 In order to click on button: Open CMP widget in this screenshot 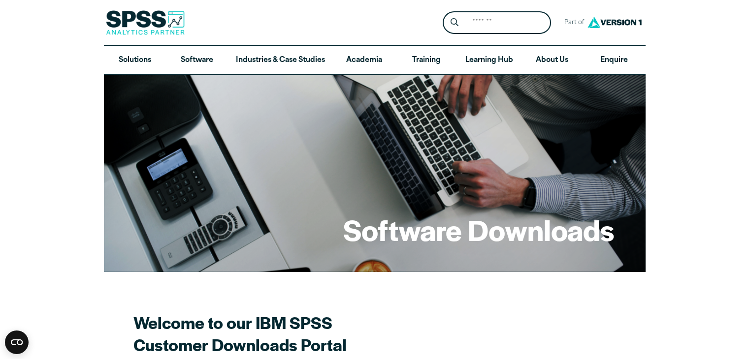, I will do `click(17, 343)`.